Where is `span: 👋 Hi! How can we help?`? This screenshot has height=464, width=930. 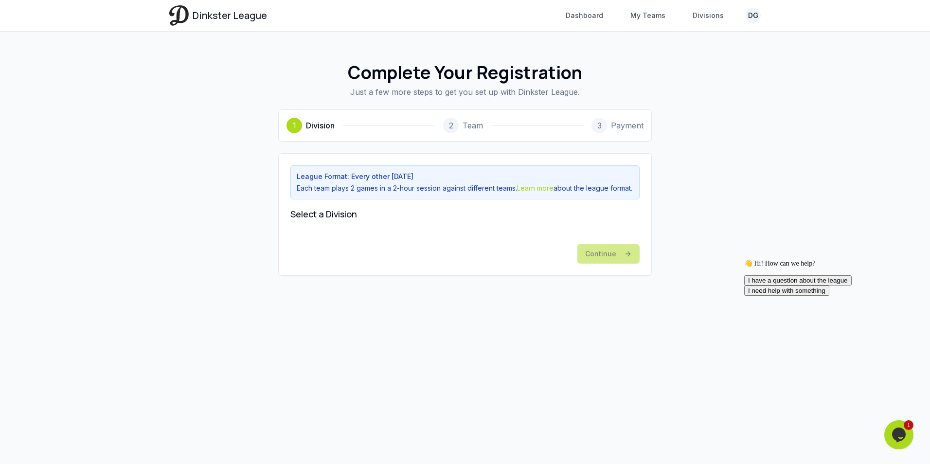
span: 👋 Hi! How can we help? is located at coordinates (39, 8).